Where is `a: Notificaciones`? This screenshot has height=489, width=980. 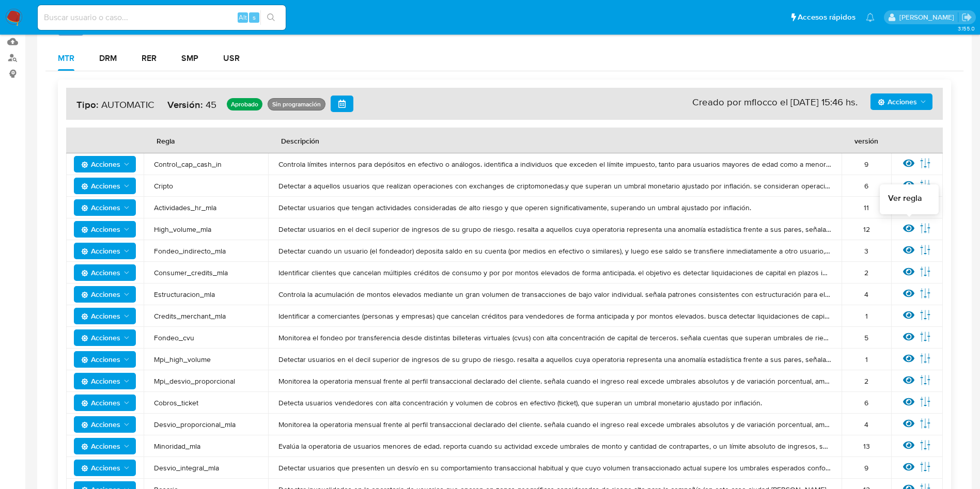
a: Notificaciones is located at coordinates (870, 17).